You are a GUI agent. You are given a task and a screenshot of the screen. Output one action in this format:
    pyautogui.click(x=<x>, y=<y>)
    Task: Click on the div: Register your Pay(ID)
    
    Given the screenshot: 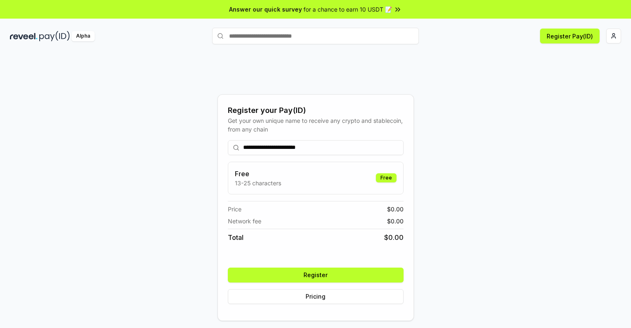 What is the action you would take?
    pyautogui.click(x=316, y=110)
    